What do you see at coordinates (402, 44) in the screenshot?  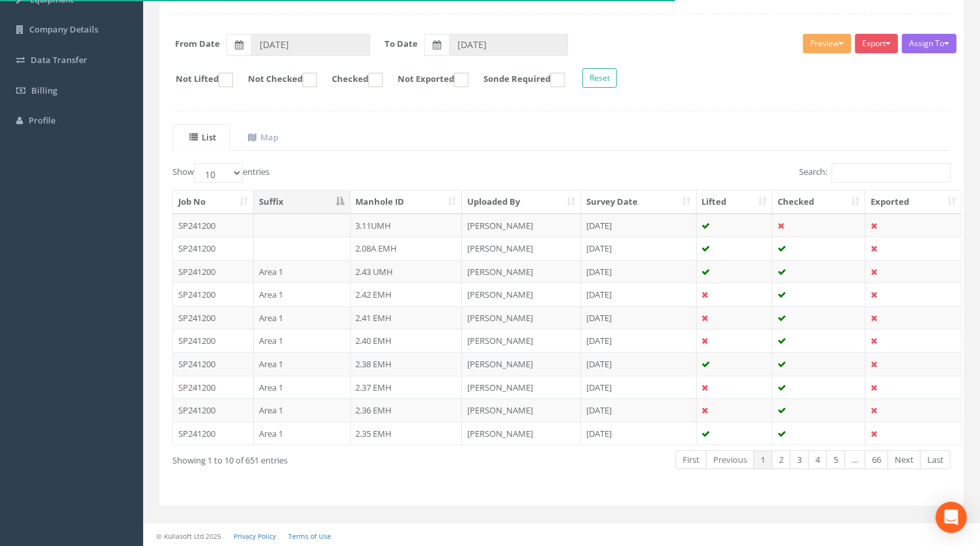 I see `label: To Date` at bounding box center [402, 44].